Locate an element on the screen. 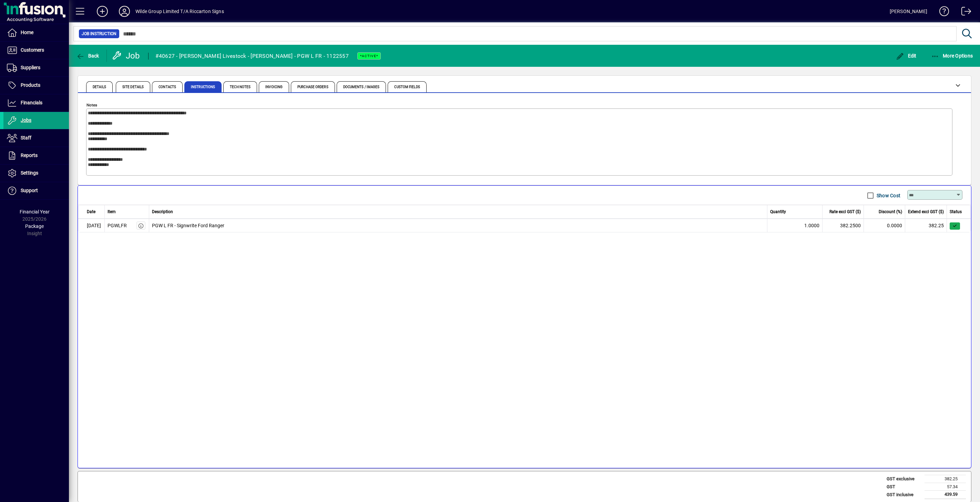  td: 439.59 is located at coordinates (945, 495).